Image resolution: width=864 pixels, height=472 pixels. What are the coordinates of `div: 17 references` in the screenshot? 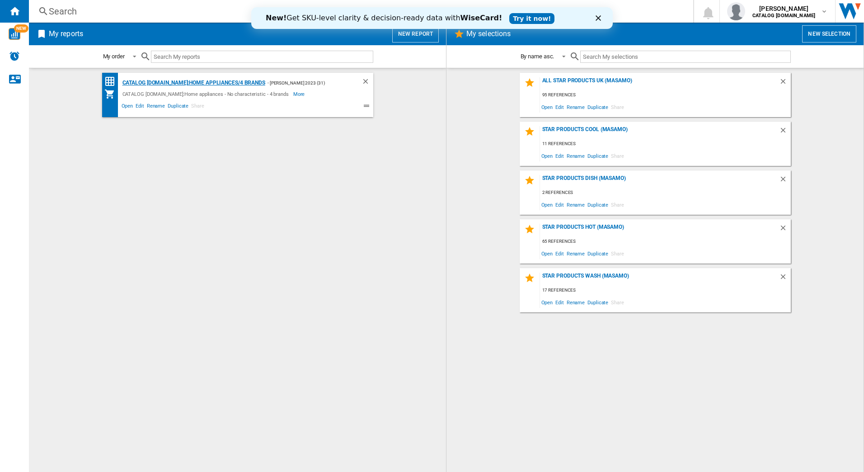 It's located at (665, 290).